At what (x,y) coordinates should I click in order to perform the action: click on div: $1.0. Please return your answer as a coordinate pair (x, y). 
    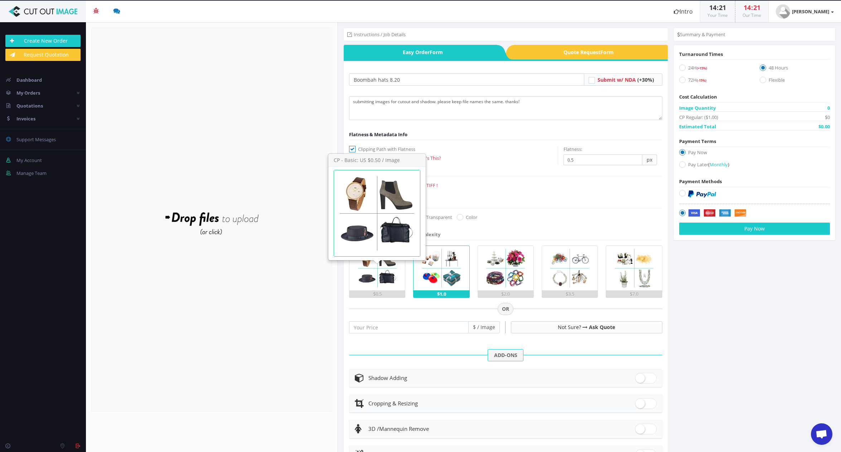
    Looking at the image, I should click on (441, 294).